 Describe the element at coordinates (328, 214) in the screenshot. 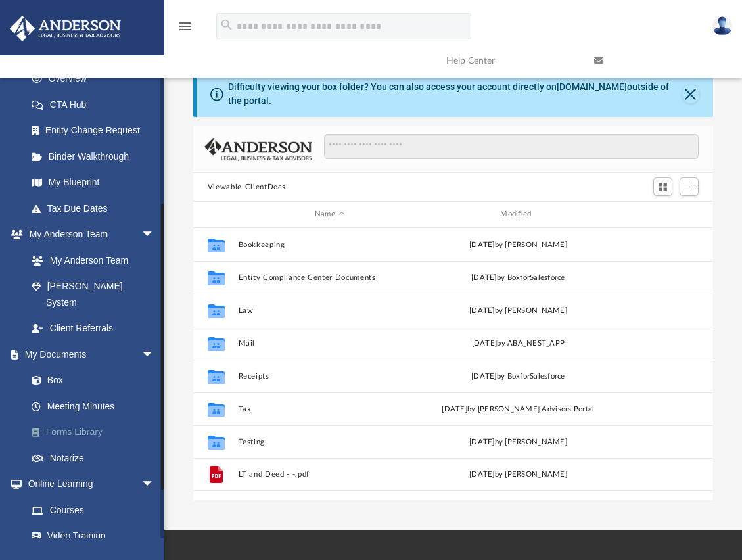

I see `div: Name` at that location.